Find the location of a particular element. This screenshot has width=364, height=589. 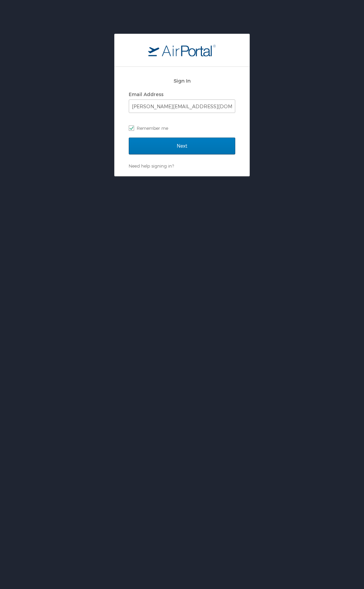

img: logo is located at coordinates (182, 50).